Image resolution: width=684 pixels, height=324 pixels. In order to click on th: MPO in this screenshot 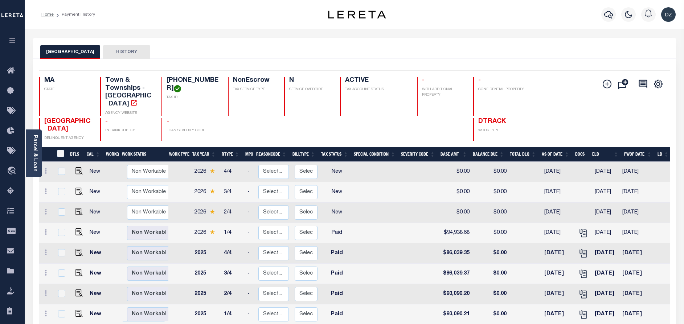, I will do `click(248, 154)`.